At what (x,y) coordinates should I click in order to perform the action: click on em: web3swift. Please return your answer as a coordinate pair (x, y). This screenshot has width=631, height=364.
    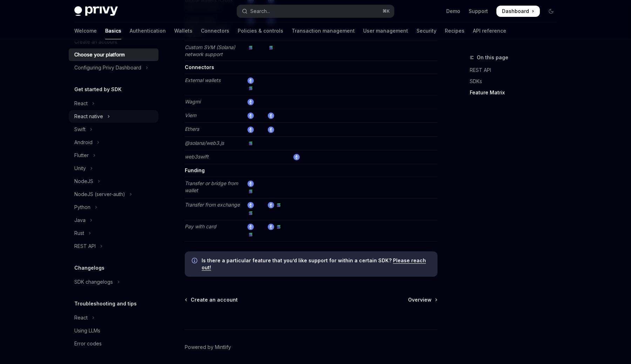
    Looking at the image, I should click on (197, 156).